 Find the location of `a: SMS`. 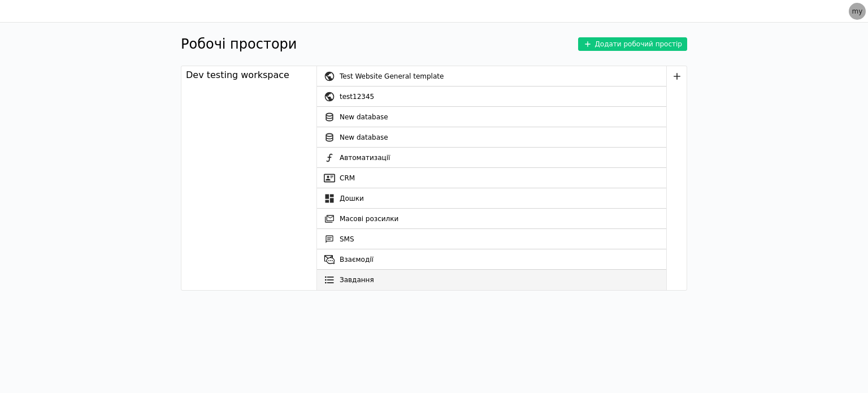

a: SMS is located at coordinates (492, 239).